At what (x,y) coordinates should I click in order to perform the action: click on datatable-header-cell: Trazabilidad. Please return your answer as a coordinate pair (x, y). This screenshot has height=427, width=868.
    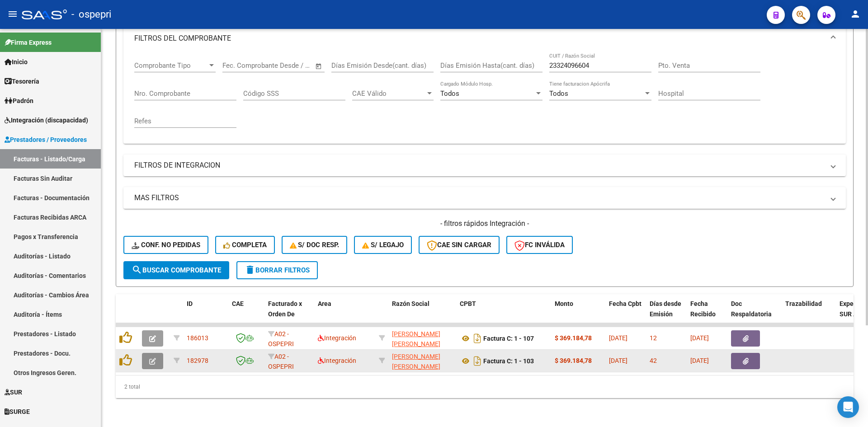
    Looking at the image, I should click on (809, 314).